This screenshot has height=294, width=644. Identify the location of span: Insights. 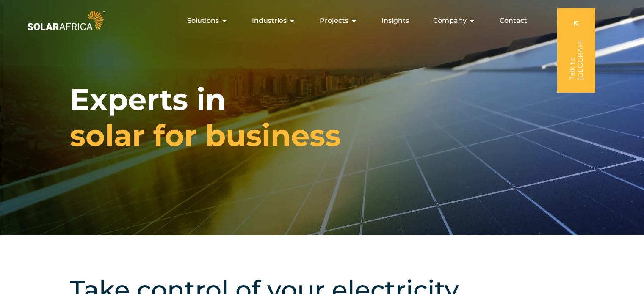
(395, 21).